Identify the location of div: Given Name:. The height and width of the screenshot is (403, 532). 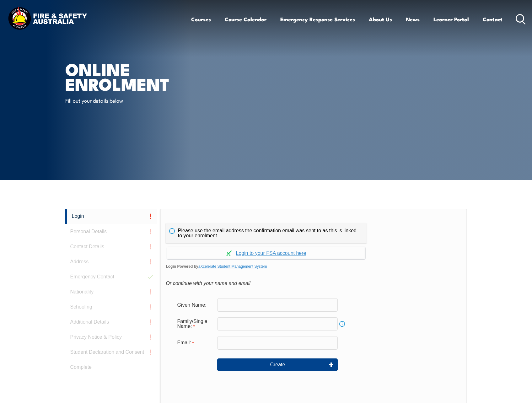
(195, 305).